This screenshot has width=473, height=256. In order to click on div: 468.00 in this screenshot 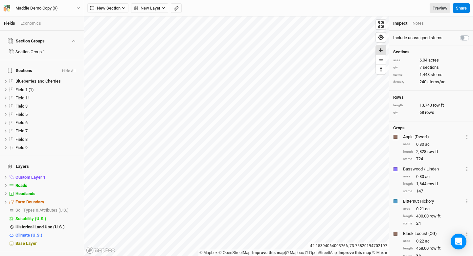, I will do `click(436, 248)`.